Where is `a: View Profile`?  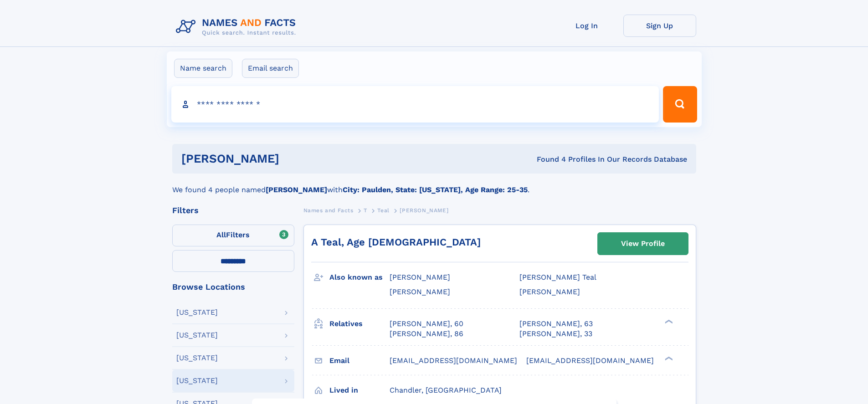 a: View Profile is located at coordinates (643, 244).